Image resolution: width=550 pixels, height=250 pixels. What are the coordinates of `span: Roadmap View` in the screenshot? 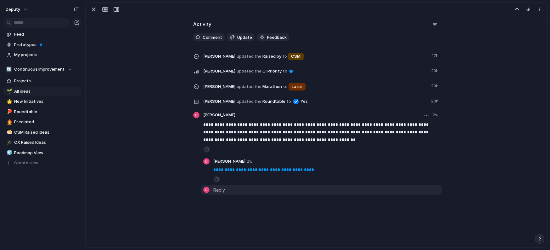 It's located at (47, 153).